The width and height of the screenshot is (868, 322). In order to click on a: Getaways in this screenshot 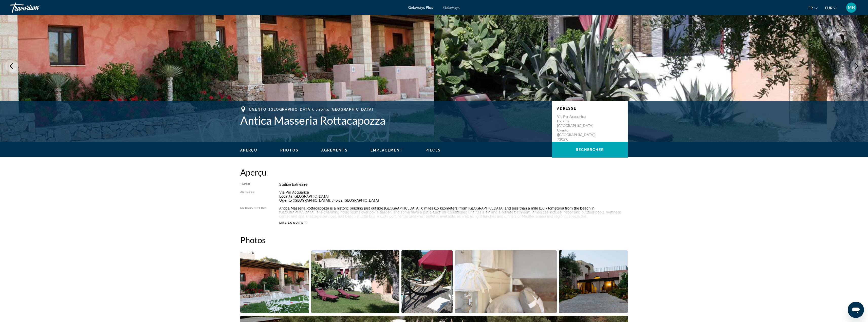, I will do `click(451, 7)`.